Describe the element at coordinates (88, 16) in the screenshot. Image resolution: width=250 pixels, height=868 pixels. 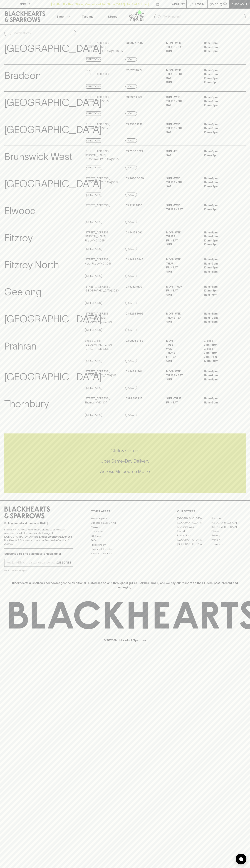
I see `p: Tastings` at that location.